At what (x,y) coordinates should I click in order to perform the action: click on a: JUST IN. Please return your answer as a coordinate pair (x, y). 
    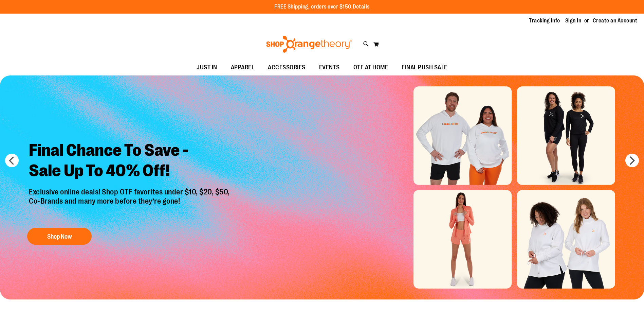
    Looking at the image, I should click on (207, 68).